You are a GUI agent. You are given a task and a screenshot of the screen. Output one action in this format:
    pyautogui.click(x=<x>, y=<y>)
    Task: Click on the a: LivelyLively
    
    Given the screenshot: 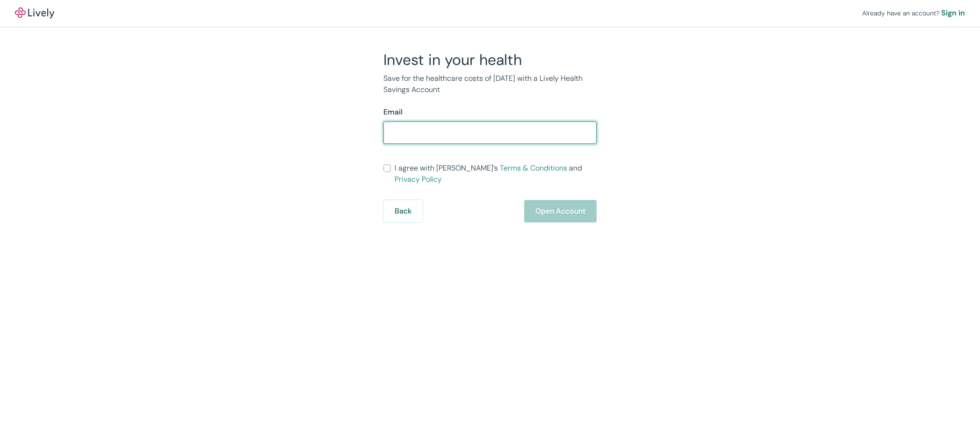 What is the action you would take?
    pyautogui.click(x=34, y=13)
    